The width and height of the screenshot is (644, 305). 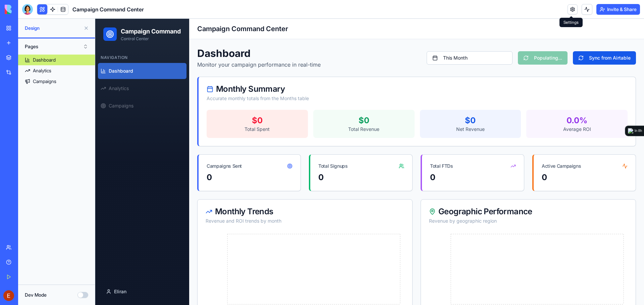 I want to click on p: Monitor your campaign performance in real-time, so click(x=164, y=46).